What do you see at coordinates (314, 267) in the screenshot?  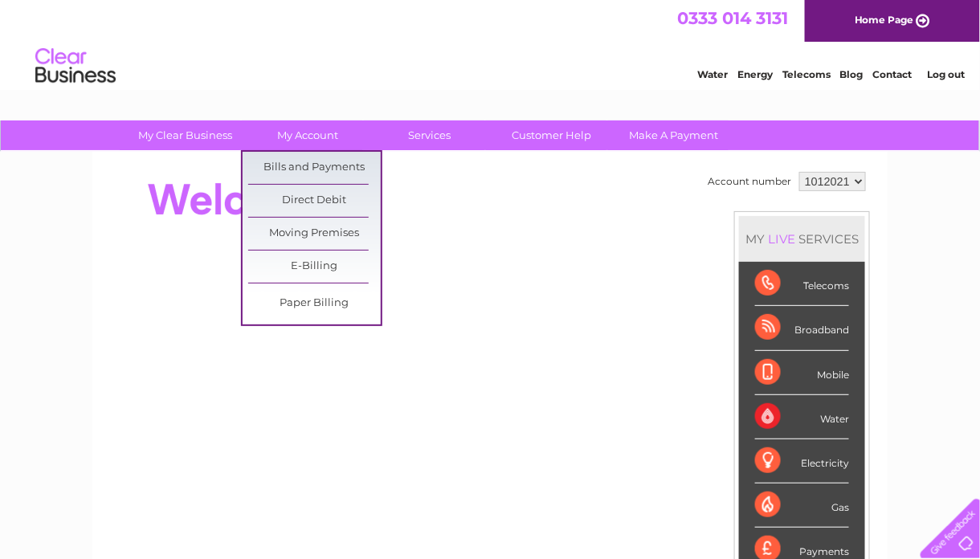 I see `a: E-Billing` at bounding box center [314, 267].